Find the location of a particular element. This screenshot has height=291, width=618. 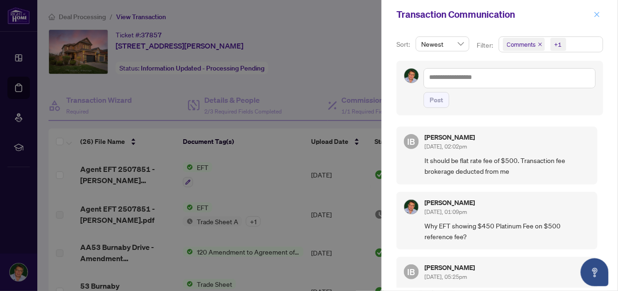

p: Filter: is located at coordinates (486, 45).